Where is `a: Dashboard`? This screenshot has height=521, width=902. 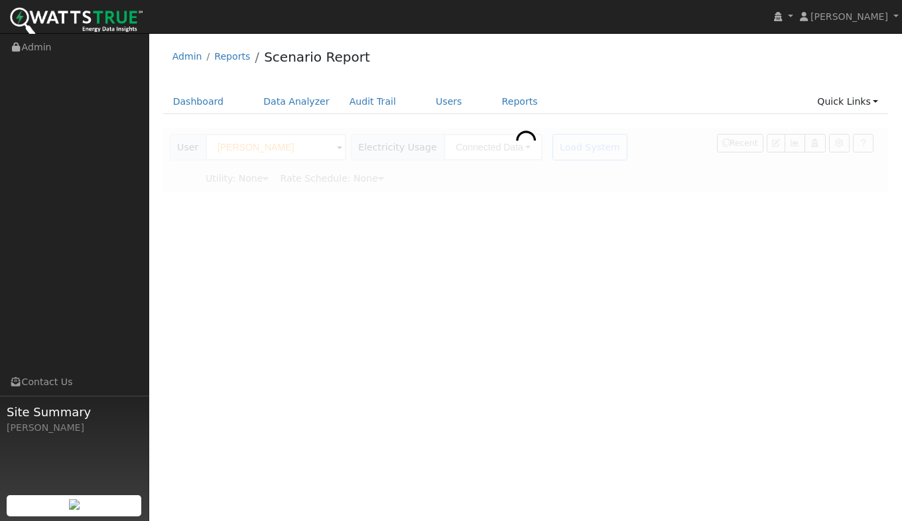
a: Dashboard is located at coordinates (198, 101).